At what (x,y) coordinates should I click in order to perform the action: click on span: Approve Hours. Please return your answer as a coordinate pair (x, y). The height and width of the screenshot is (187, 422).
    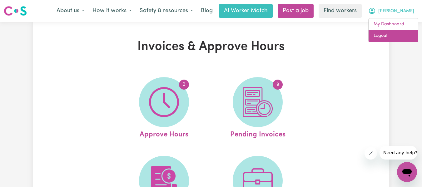
    Looking at the image, I should click on (164, 134).